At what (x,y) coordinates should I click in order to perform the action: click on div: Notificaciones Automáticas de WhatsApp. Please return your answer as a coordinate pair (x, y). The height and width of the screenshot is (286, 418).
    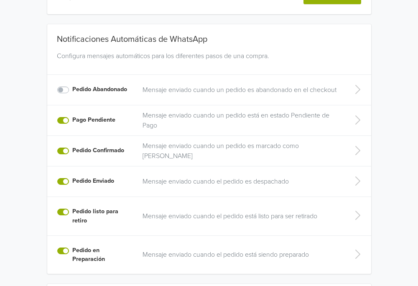
    Looking at the image, I should click on (209, 36).